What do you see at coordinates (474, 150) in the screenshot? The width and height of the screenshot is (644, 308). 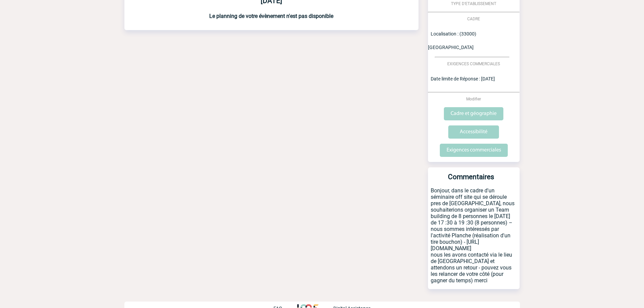 I see `input: Exigences commerciales` at bounding box center [474, 150].